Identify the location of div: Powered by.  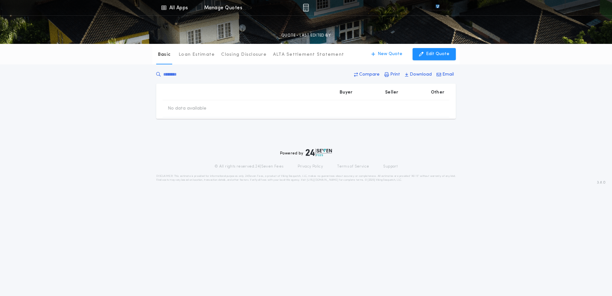
(306, 152).